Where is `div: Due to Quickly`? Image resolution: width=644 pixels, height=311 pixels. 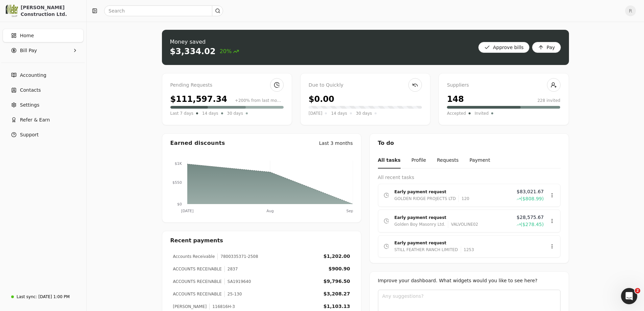
div: Due to Quickly is located at coordinates (365, 85).